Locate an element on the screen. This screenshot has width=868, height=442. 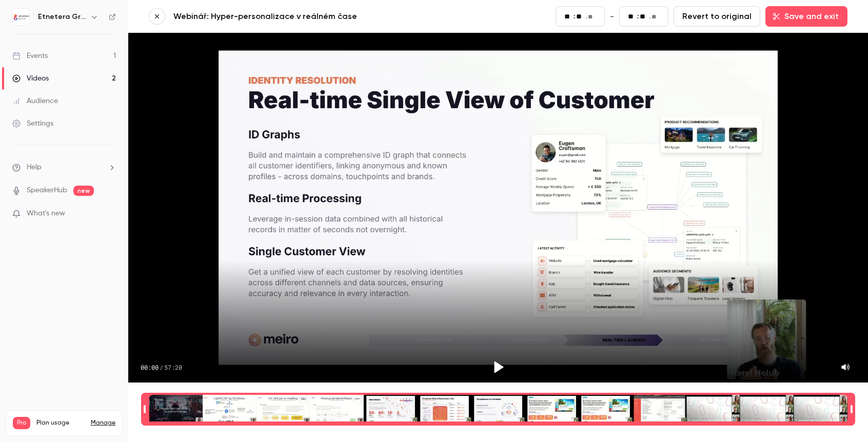
span: 00:00 is located at coordinates (149, 367).